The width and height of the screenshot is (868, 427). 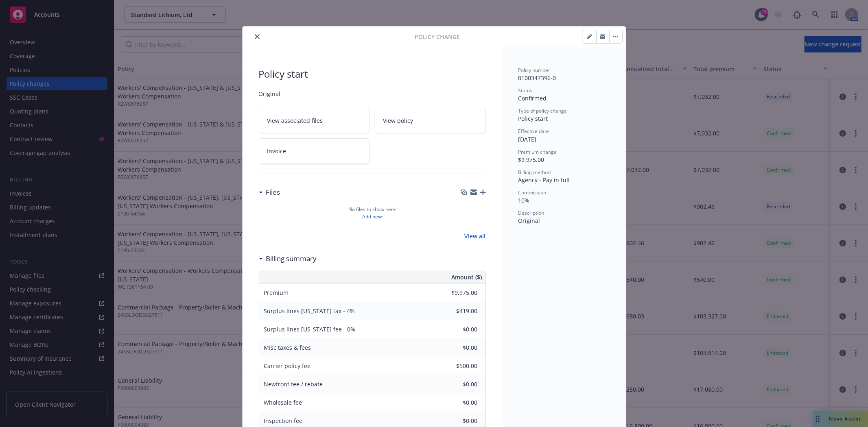 What do you see at coordinates (314, 120) in the screenshot?
I see `a: View associated files` at bounding box center [314, 120].